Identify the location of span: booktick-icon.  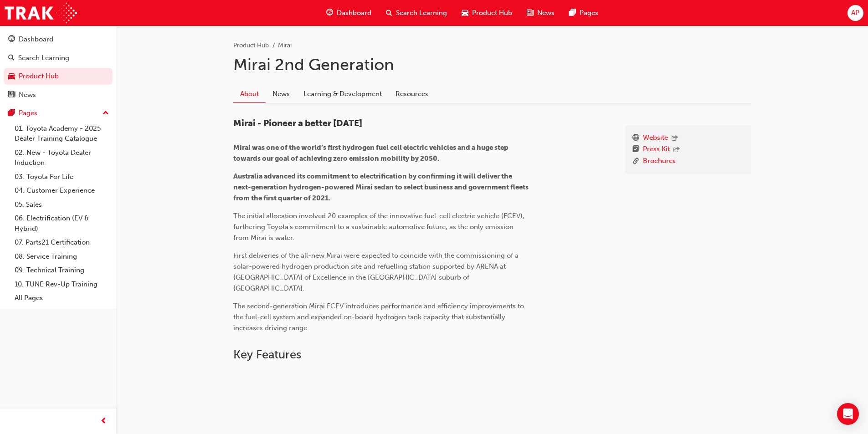
(636, 150).